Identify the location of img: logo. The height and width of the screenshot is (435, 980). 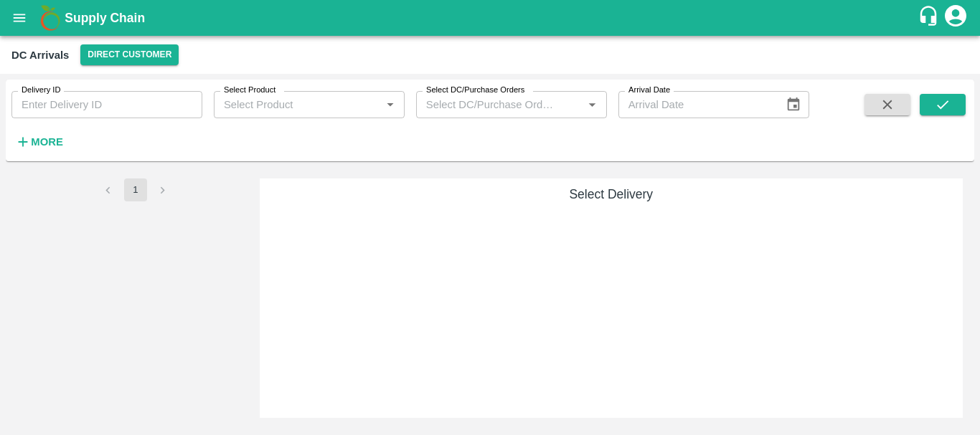
(50, 18).